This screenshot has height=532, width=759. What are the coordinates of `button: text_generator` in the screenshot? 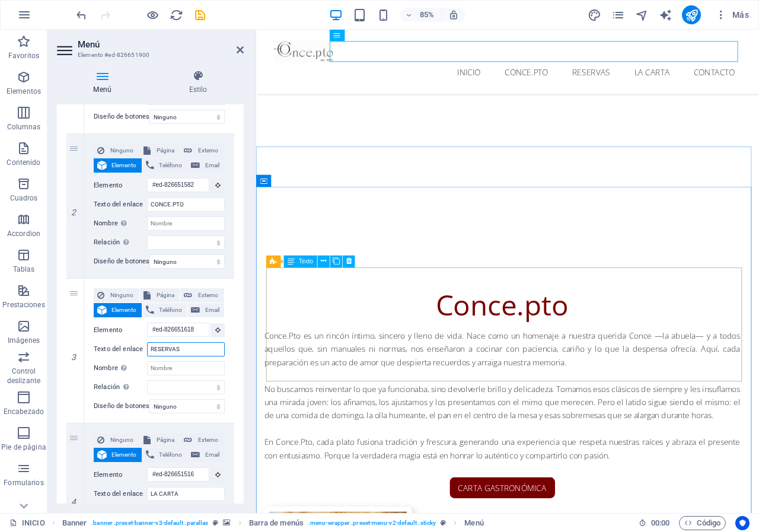 It's located at (665, 15).